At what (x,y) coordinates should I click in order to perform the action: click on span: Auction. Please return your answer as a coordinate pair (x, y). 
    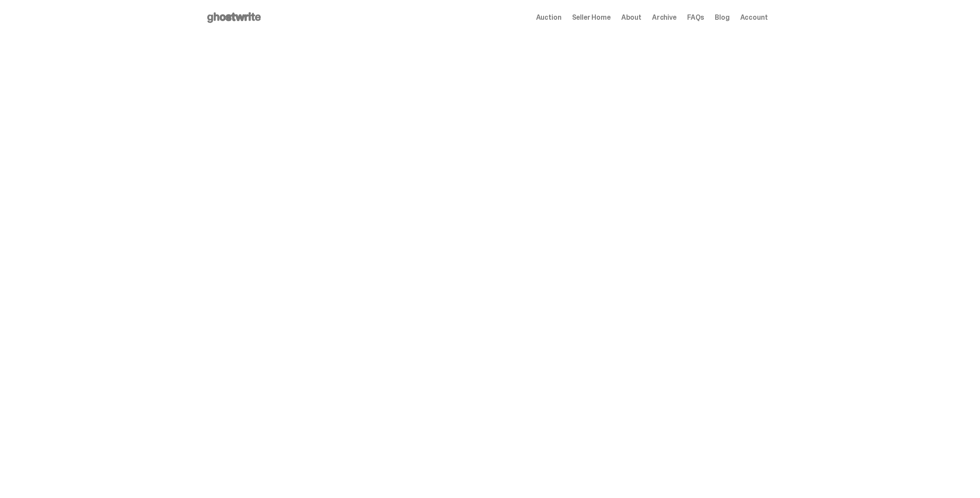
    Looking at the image, I should click on (549, 17).